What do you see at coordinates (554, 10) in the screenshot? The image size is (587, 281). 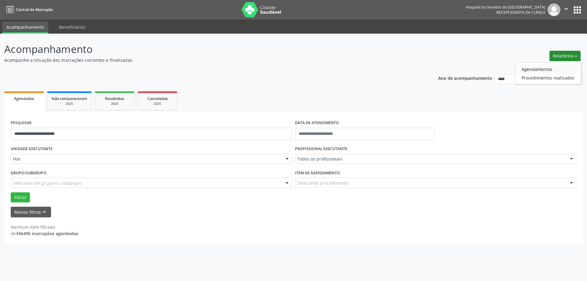 I see `img: img` at bounding box center [554, 10].